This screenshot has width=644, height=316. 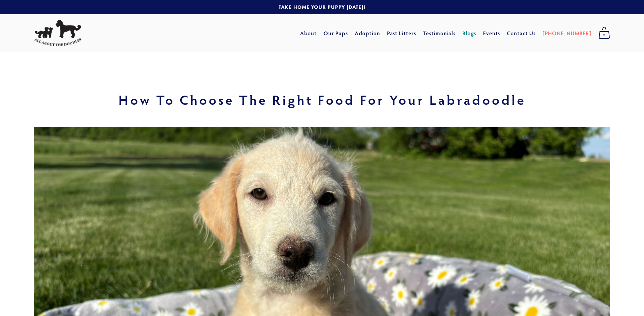 What do you see at coordinates (322, 99) in the screenshot?
I see `h1: How to Choose the Right Food for Your Labradoodle` at bounding box center [322, 99].